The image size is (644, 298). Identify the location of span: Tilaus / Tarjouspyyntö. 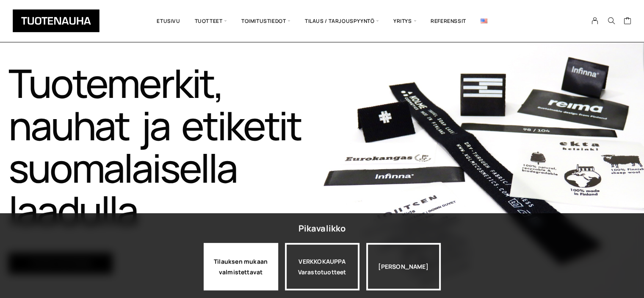
(341, 21).